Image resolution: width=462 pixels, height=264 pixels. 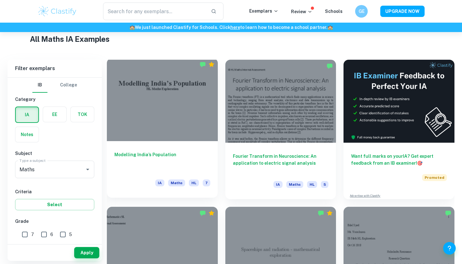 What do you see at coordinates (55, 114) in the screenshot?
I see `button: EE` at bounding box center [55, 114].